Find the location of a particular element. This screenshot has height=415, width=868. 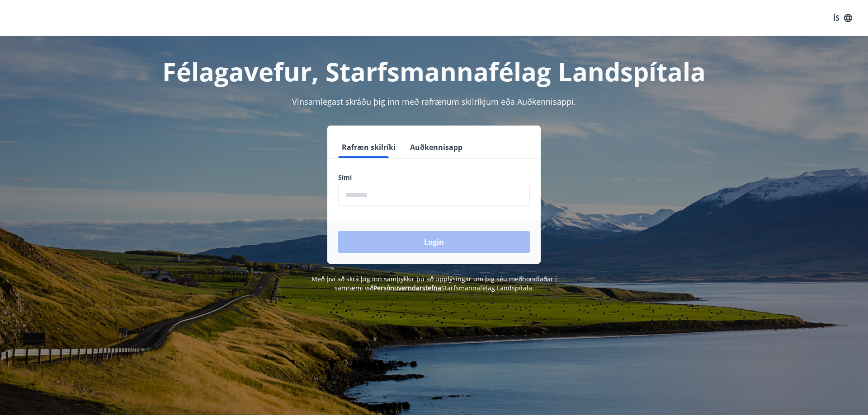

a: Persónuverndarstefna is located at coordinates (407, 288).